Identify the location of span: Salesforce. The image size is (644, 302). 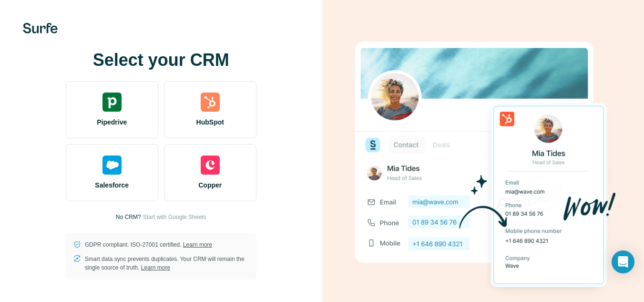
(111, 185).